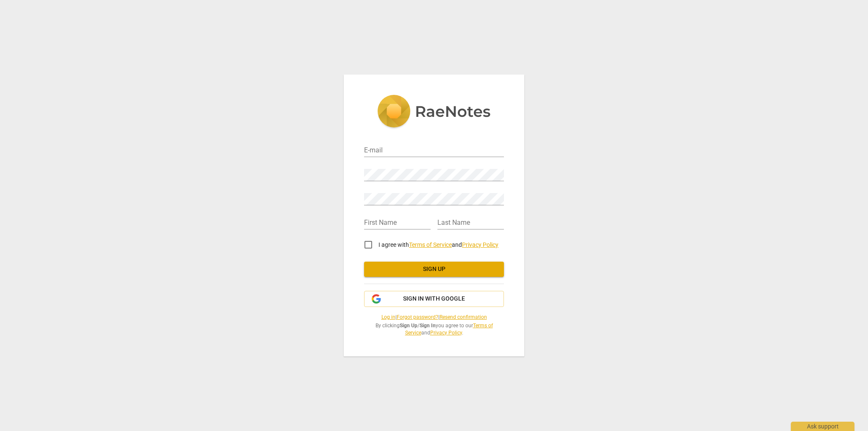 The width and height of the screenshot is (868, 431). Describe the element at coordinates (434, 269) in the screenshot. I see `button: Sign up` at that location.